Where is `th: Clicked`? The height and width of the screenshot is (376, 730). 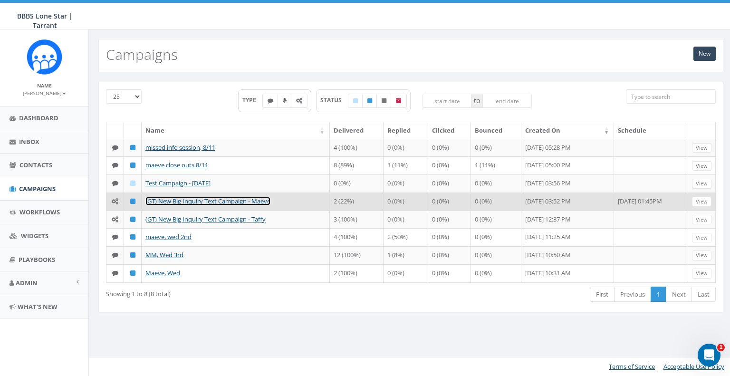
th: Clicked is located at coordinates (450, 130).